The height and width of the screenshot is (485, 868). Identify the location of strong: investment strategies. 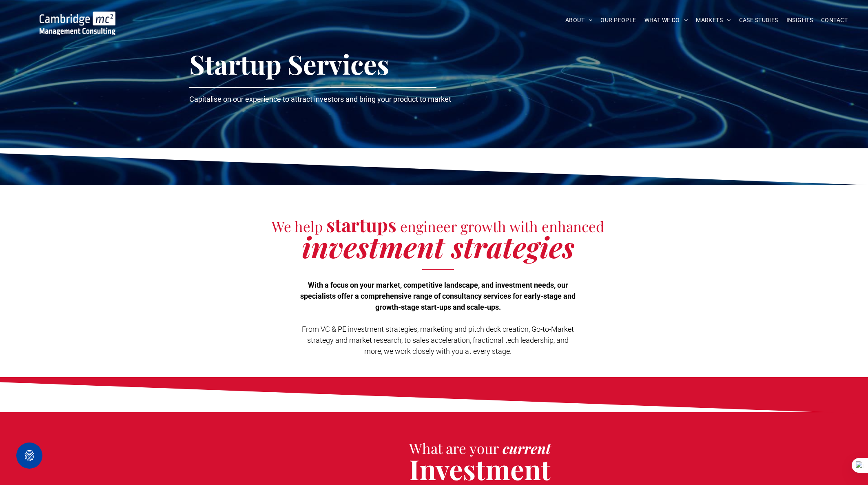
(438, 246).